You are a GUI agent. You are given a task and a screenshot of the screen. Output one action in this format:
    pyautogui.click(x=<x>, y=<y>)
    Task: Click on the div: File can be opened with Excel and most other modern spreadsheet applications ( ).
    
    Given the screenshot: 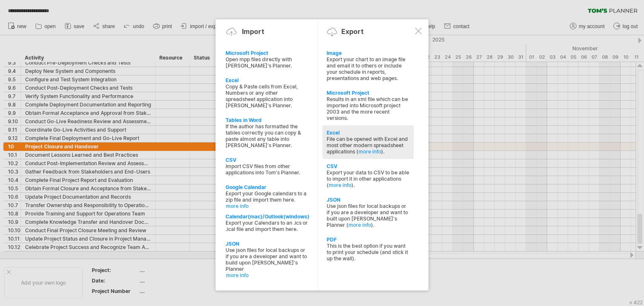 What is the action you would take?
    pyautogui.click(x=368, y=145)
    